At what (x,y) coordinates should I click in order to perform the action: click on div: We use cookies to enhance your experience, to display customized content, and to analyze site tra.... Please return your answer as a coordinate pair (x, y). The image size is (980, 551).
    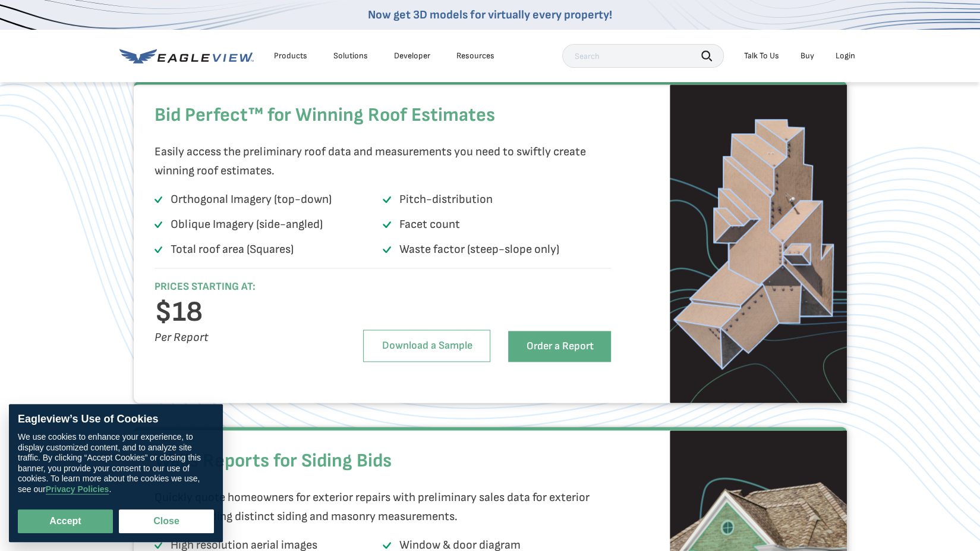
    Looking at the image, I should click on (116, 463).